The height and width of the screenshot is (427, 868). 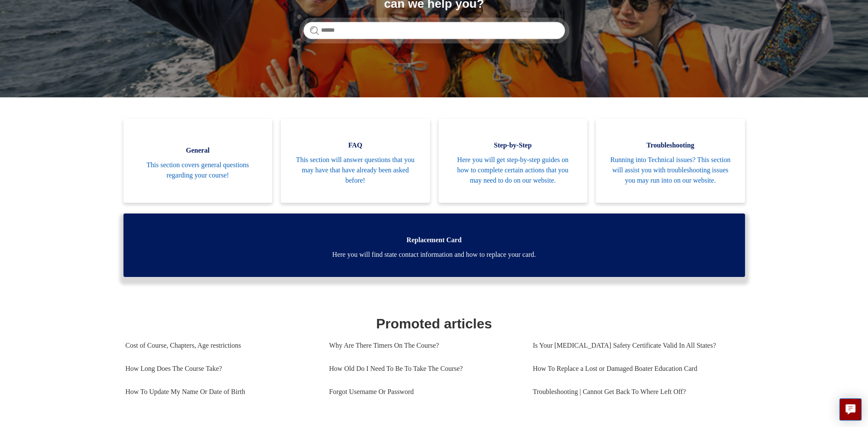 What do you see at coordinates (635, 392) in the screenshot?
I see `a: Troubleshooting | Cannot Get Back To Where Left Off?` at bounding box center [635, 392].